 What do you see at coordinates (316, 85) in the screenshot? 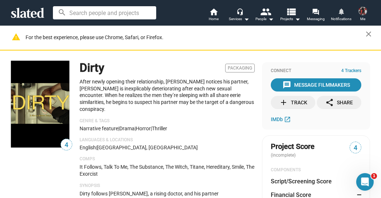
I see `button: Message Filmmakers` at bounding box center [316, 85].